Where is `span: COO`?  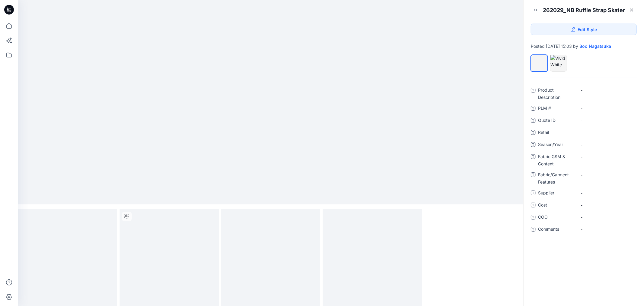 span: COO is located at coordinates (556, 218).